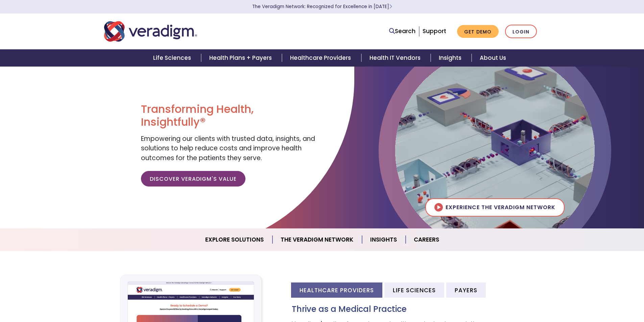  I want to click on a: Support, so click(434, 31).